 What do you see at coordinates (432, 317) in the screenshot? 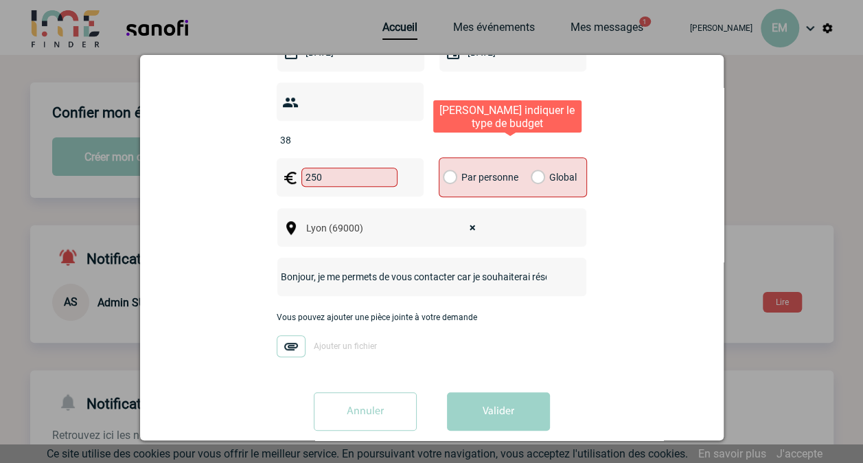
I see `p: Vous pouvez ajouter une pièce jointe à votre demande` at bounding box center [432, 317].